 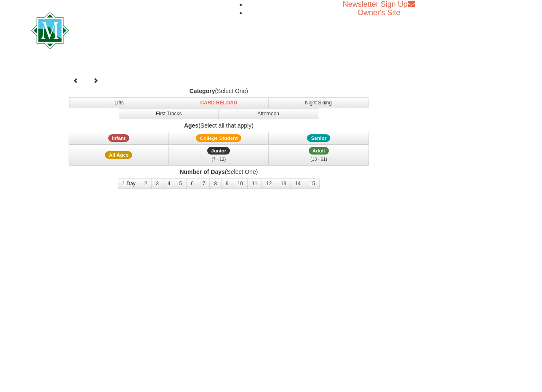 What do you see at coordinates (202, 91) in the screenshot?
I see `strong: Category` at bounding box center [202, 91].